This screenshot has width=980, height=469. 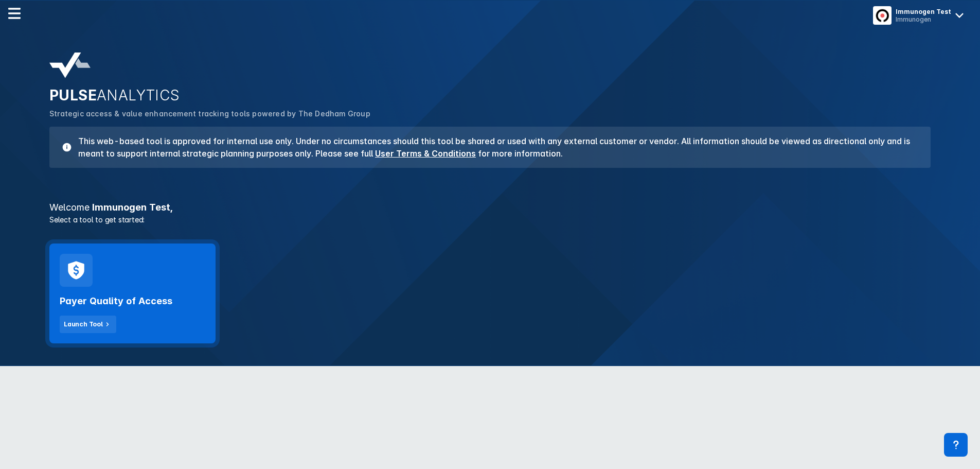 What do you see at coordinates (83, 325) in the screenshot?
I see `div: Launch Tool` at bounding box center [83, 325].